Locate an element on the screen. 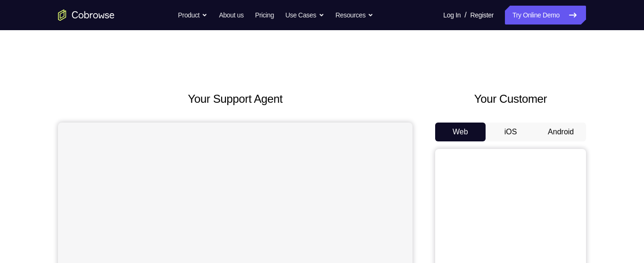 Image resolution: width=644 pixels, height=263 pixels. a: Go to the home page is located at coordinates (86, 15).